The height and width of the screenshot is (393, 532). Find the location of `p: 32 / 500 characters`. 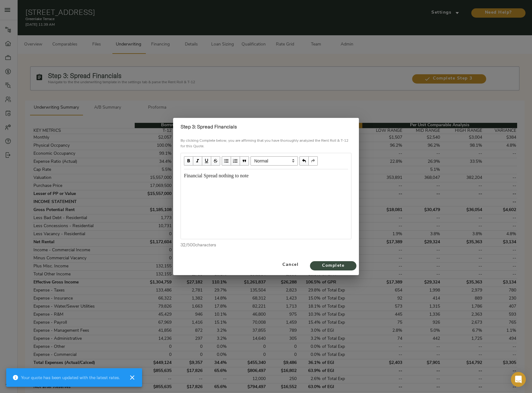

p: 32 / 500 characters is located at coordinates (266, 245).